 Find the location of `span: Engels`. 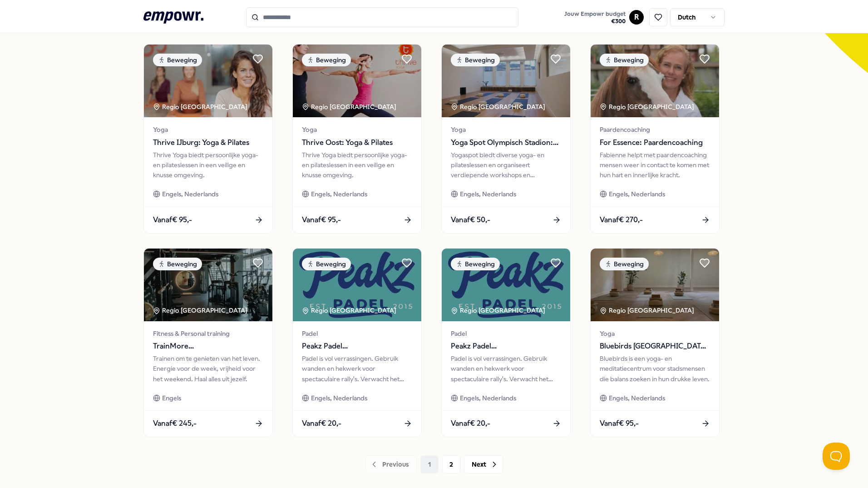

span: Engels is located at coordinates (172, 398).